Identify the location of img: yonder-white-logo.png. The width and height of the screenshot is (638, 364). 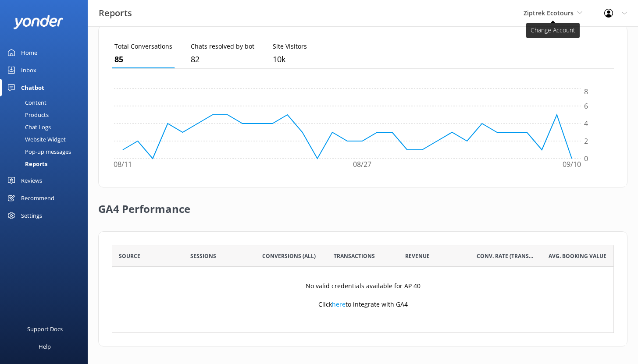
(38, 22).